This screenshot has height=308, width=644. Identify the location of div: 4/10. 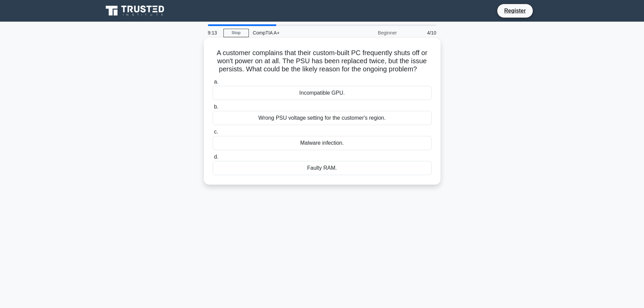
(421, 33).